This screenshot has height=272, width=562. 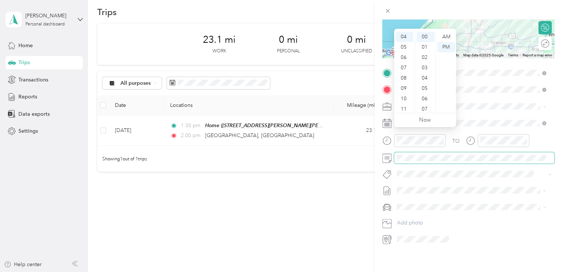 What do you see at coordinates (405, 88) in the screenshot?
I see `div: 09` at bounding box center [405, 88].